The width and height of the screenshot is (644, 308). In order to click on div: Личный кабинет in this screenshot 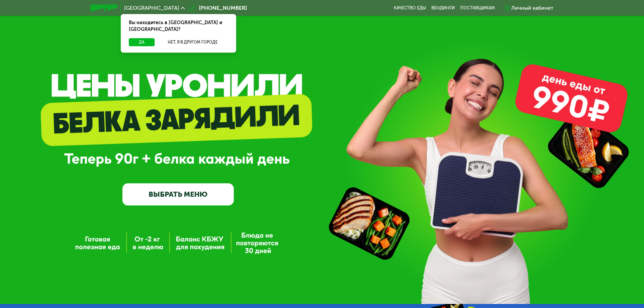, I will do `click(532, 8)`.